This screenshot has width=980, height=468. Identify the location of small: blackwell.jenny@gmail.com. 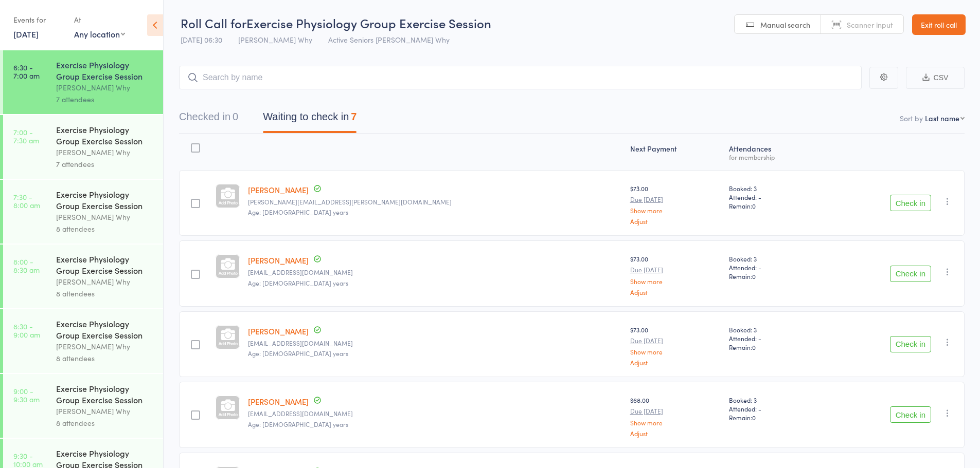
(435, 202).